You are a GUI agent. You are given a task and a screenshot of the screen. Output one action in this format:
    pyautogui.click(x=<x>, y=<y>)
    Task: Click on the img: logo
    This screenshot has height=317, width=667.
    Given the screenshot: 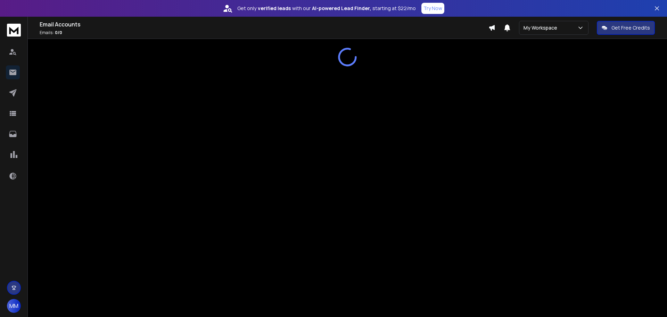 What is the action you would take?
    pyautogui.click(x=14, y=30)
    